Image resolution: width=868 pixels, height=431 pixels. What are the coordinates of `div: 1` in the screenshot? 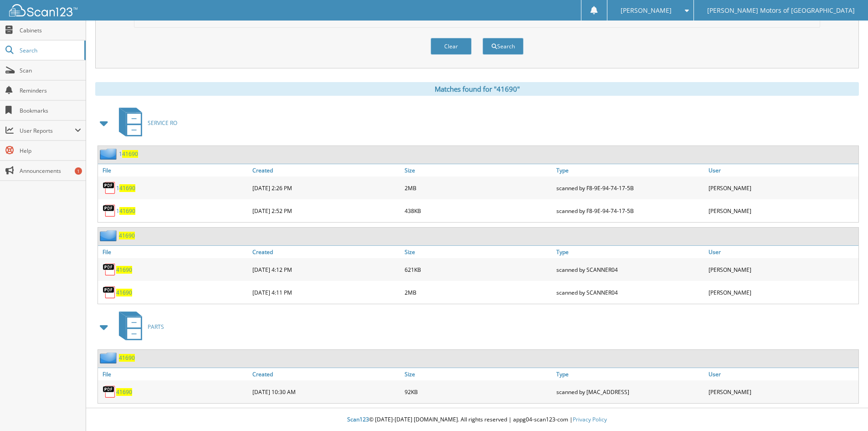 It's located at (78, 171).